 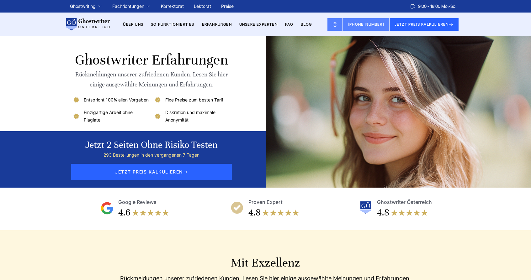 What do you see at coordinates (258, 24) in the screenshot?
I see `a: Unsere Experten` at bounding box center [258, 24].